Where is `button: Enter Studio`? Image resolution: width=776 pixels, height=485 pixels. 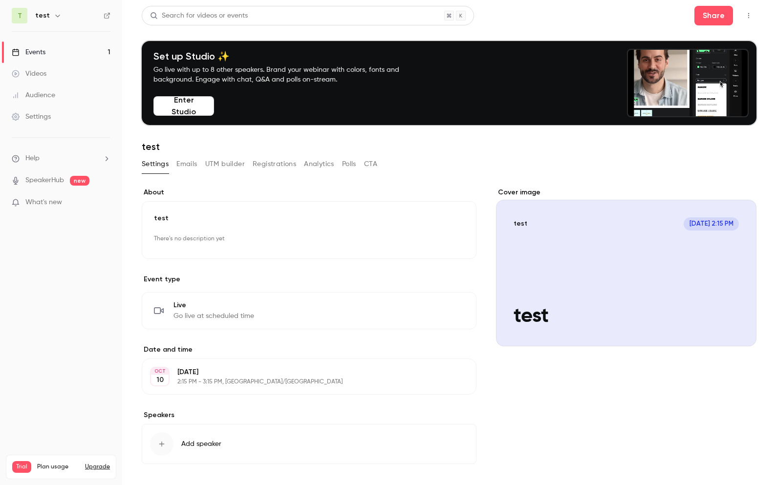
button: Enter Studio is located at coordinates (184, 106).